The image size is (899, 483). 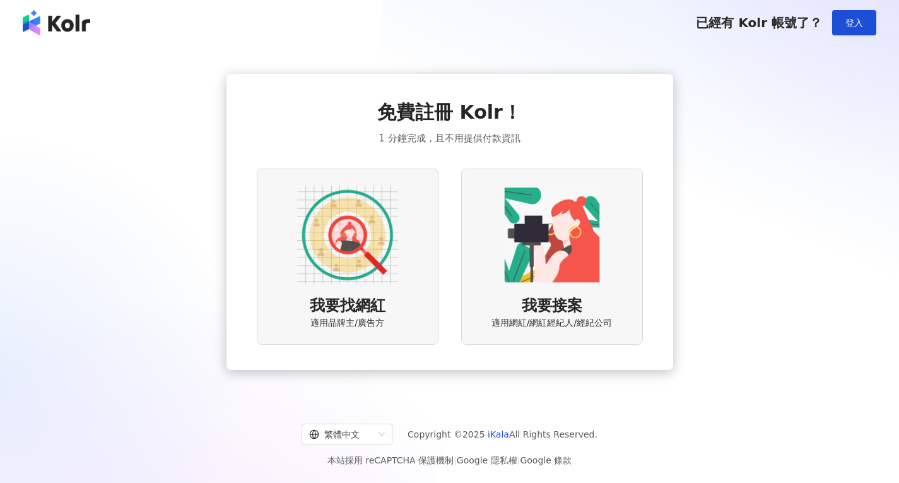 What do you see at coordinates (552, 235) in the screenshot?
I see `img: KOL identity option` at bounding box center [552, 235].